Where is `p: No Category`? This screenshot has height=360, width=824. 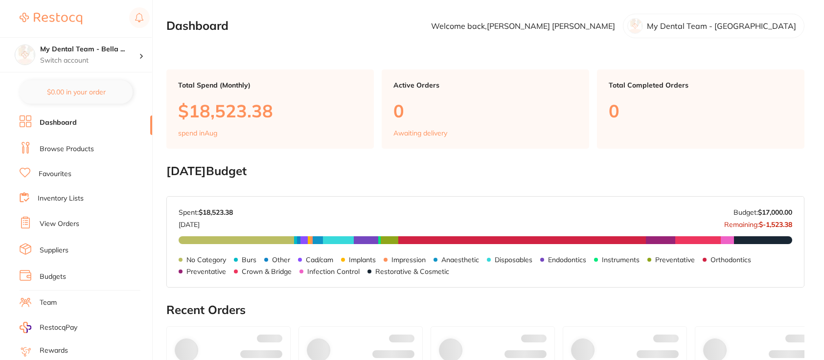 p: No Category is located at coordinates (206, 260).